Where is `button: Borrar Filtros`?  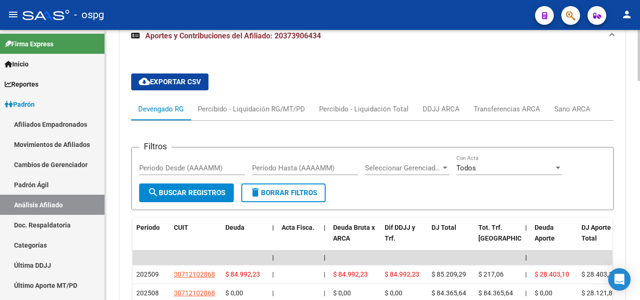
button: Borrar Filtros is located at coordinates (283, 193).